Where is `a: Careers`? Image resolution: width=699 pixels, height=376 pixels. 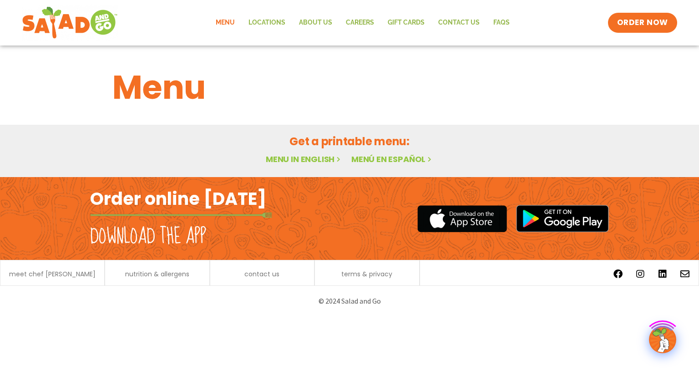
a: Careers is located at coordinates (360, 23).